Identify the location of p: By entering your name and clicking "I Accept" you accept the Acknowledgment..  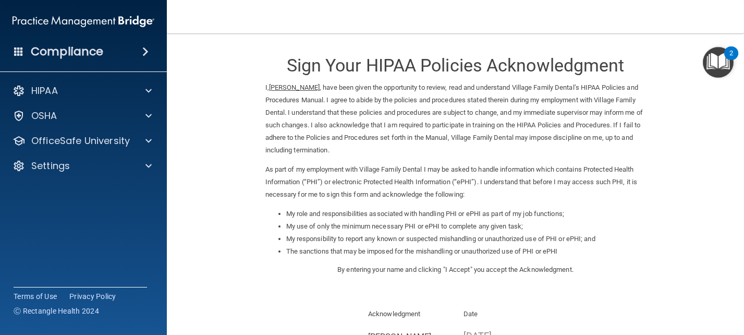
(455, 269).